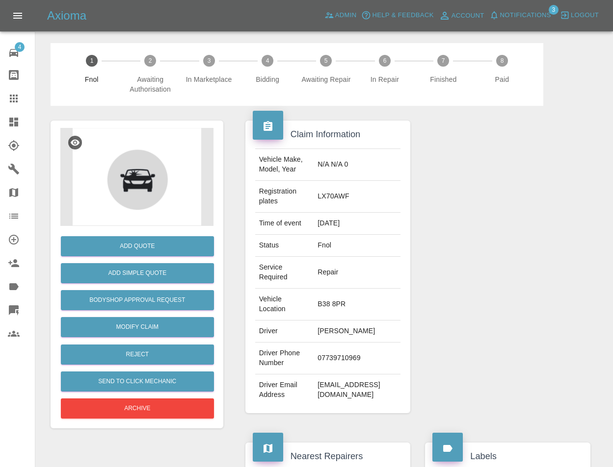 The height and width of the screenshot is (467, 613). What do you see at coordinates (284, 224) in the screenshot?
I see `td: Time of event` at bounding box center [284, 224].